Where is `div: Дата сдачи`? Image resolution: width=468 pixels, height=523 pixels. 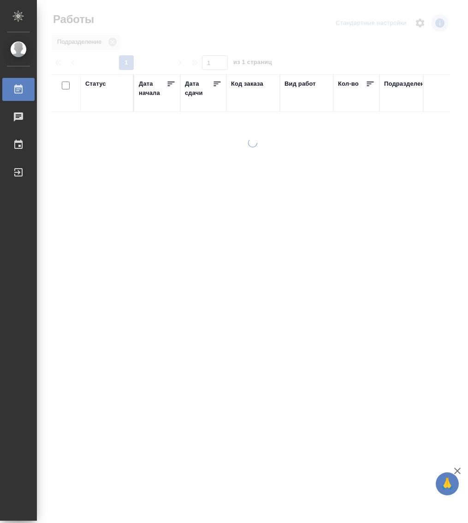
div: Дата сдачи is located at coordinates (199, 88).